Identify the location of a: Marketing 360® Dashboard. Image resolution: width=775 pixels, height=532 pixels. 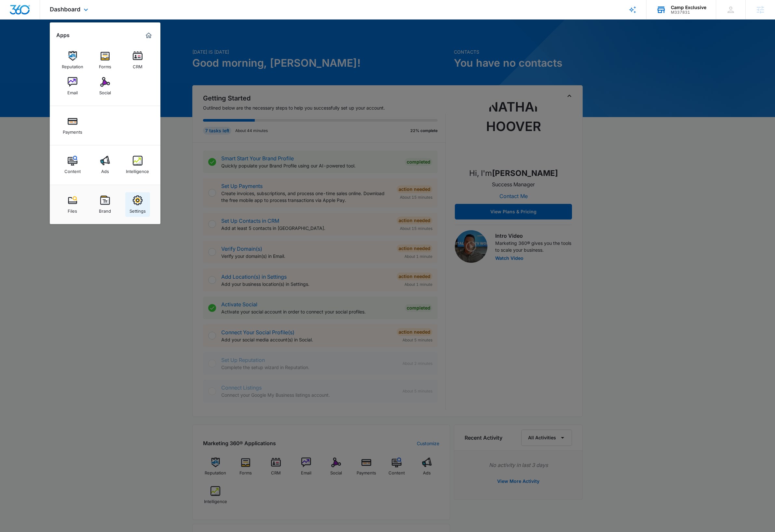
(149, 36).